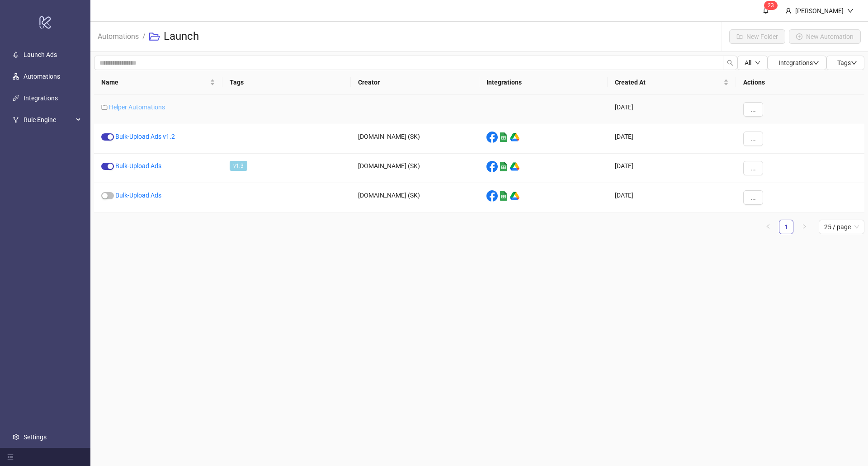 Image resolution: width=868 pixels, height=466 pixels. I want to click on button: Alldown, so click(752, 63).